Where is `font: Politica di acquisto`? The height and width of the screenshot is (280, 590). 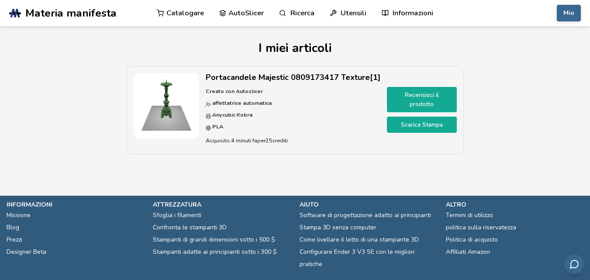
font: Politica di acquisto is located at coordinates (472, 239).